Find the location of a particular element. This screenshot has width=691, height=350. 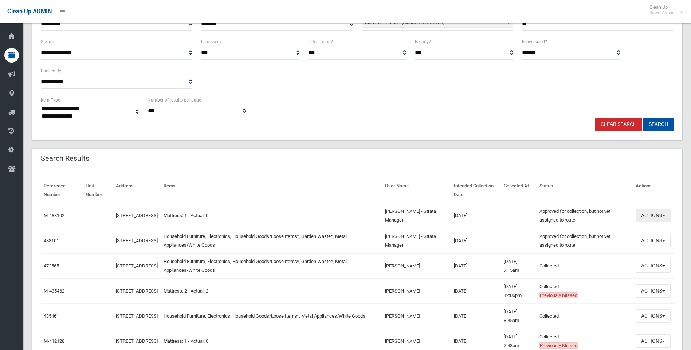

label: Item Type is located at coordinates (50, 100).